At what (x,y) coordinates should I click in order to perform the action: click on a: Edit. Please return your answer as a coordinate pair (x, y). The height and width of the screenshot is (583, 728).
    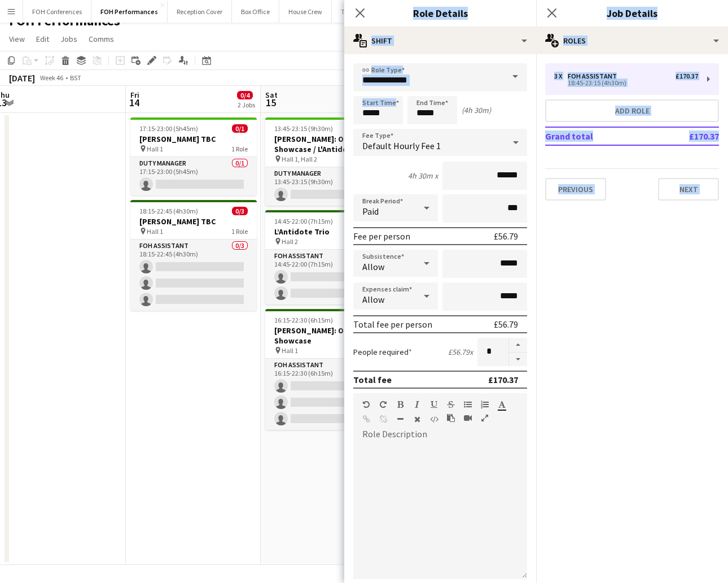
    Looking at the image, I should click on (42, 39).